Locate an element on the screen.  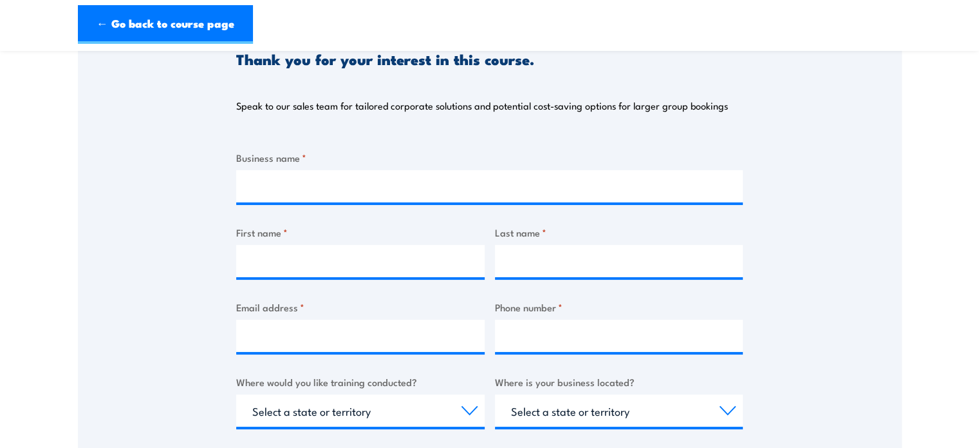
label: Where would you like training conducted? is located at coordinates (361, 381).